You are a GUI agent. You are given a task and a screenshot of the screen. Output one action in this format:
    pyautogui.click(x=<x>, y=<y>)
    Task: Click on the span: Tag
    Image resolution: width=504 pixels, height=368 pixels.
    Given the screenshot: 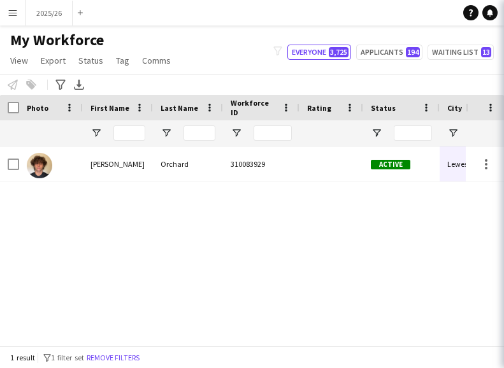 What is the action you would take?
    pyautogui.click(x=122, y=60)
    